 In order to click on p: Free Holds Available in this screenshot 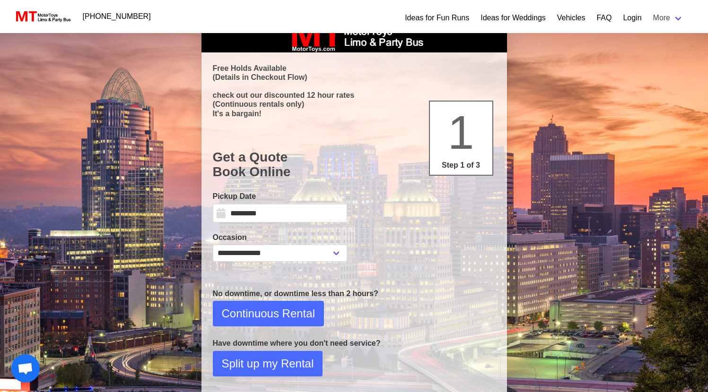, I will do `click(354, 68)`.